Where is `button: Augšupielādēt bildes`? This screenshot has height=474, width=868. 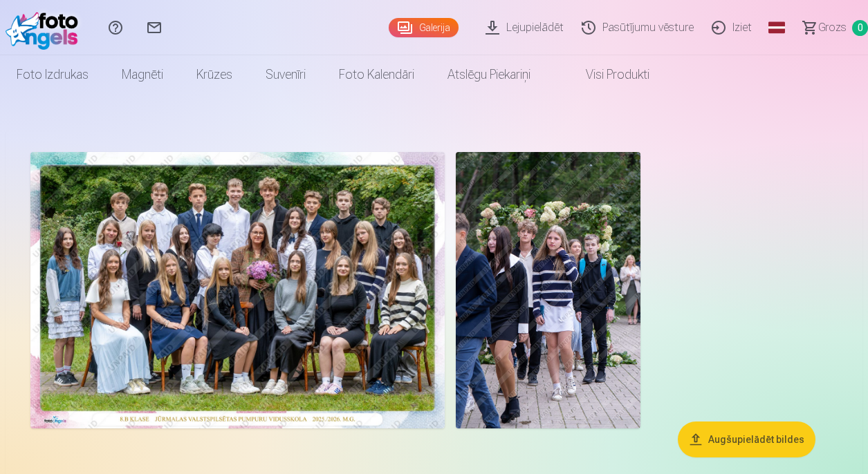 button: Augšupielādēt bildes is located at coordinates (746, 440).